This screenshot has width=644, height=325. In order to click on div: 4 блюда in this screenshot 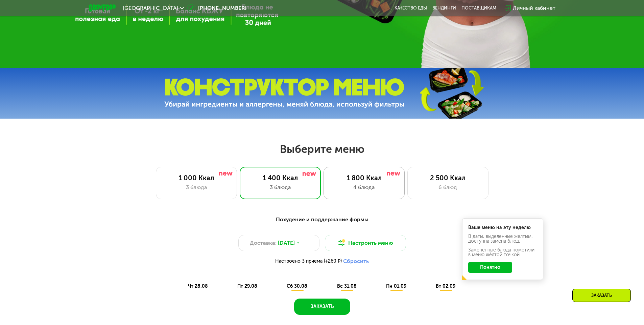, I will do `click(364, 187)`.